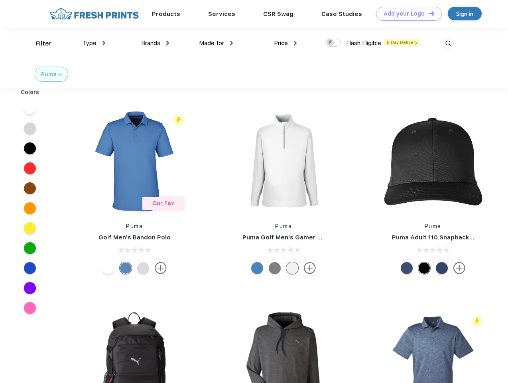 The width and height of the screenshot is (508, 383). I want to click on div: Peacoat with Qut Shd, so click(442, 268).